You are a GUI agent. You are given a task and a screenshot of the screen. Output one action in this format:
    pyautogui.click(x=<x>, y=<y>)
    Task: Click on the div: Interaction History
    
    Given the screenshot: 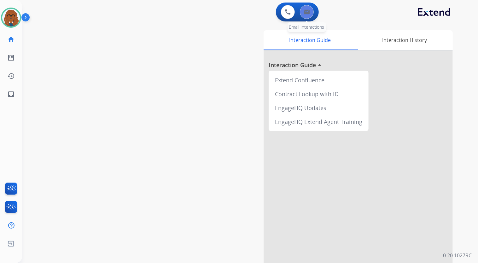 What is the action you would take?
    pyautogui.click(x=405, y=40)
    